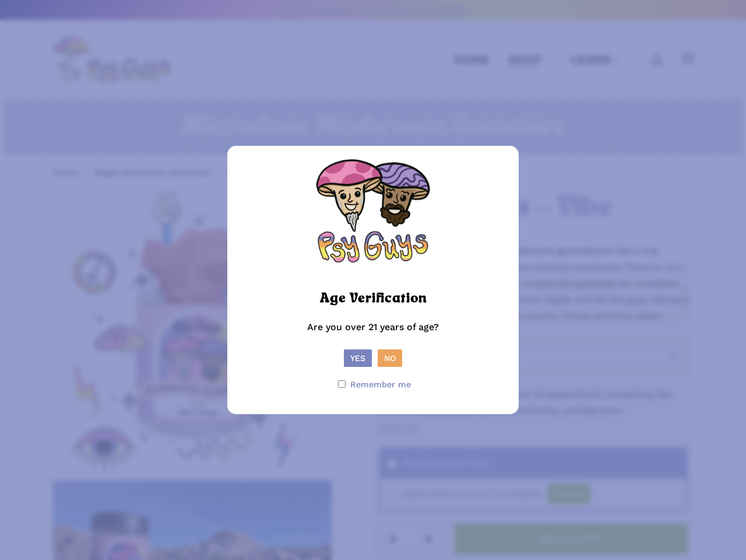  What do you see at coordinates (358, 358) in the screenshot?
I see `button: Yes` at bounding box center [358, 358].